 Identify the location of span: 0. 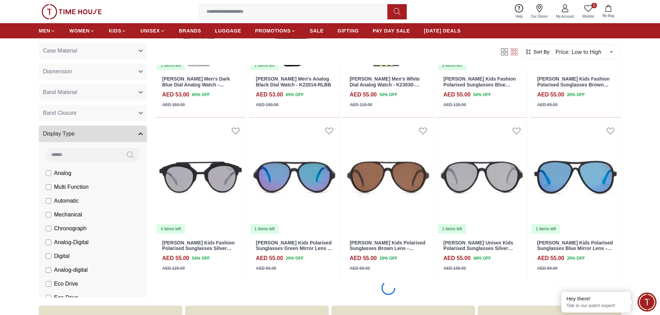
(594, 6).